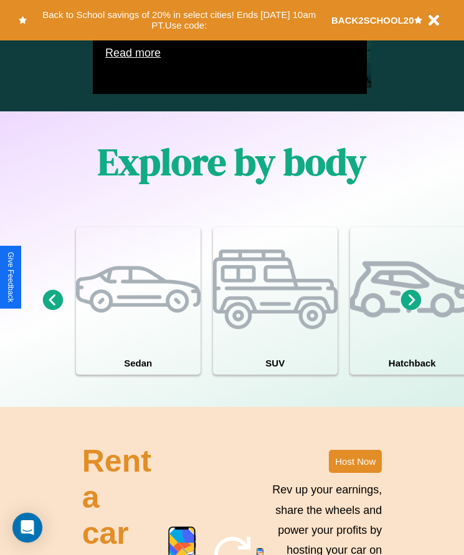 This screenshot has height=555, width=464. Describe the element at coordinates (275, 363) in the screenshot. I see `h4: SUV` at that location.